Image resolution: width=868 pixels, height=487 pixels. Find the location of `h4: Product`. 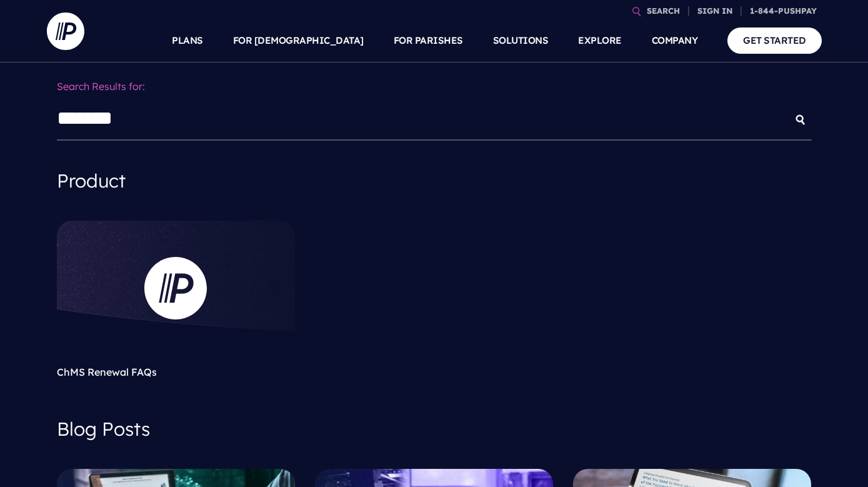

h4: Product is located at coordinates (434, 181).